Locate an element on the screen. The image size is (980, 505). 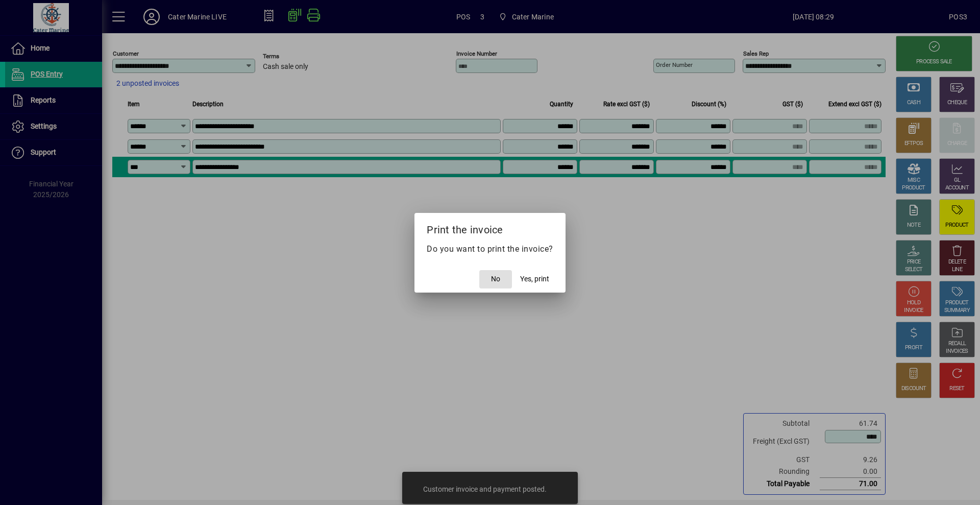
span: Yes, print is located at coordinates (534, 279).